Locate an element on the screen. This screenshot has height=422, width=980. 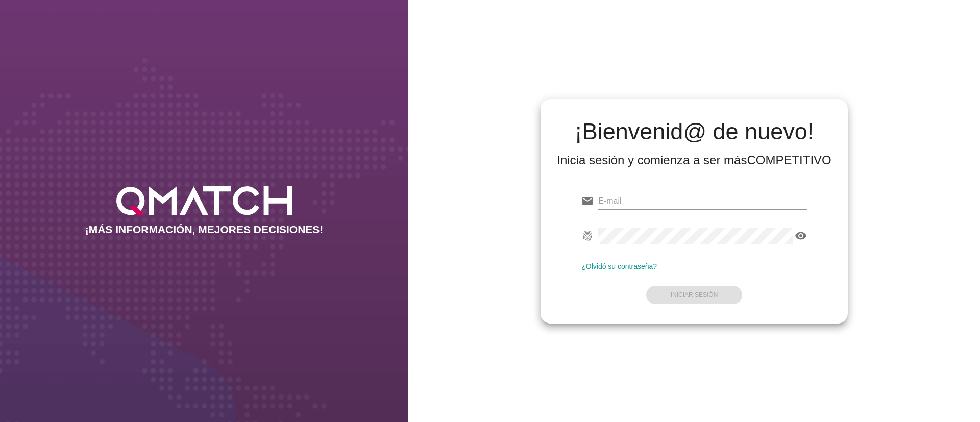
i: visibility is located at coordinates (801, 236).